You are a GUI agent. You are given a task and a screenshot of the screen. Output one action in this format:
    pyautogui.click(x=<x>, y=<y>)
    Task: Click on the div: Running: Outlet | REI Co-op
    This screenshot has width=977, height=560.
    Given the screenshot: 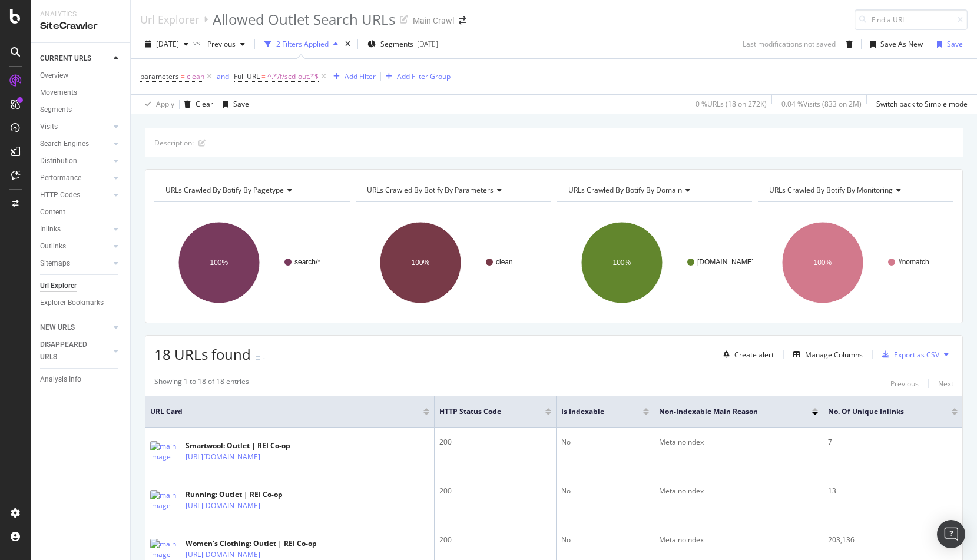 What is the action you would take?
    pyautogui.click(x=249, y=494)
    